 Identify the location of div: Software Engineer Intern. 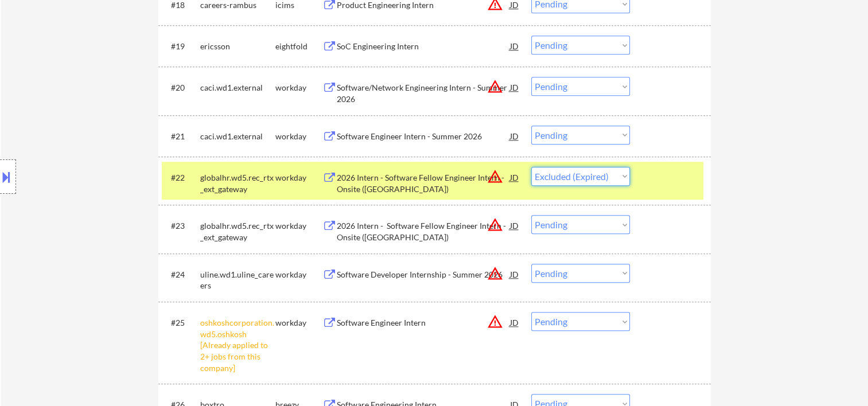
(424, 323).